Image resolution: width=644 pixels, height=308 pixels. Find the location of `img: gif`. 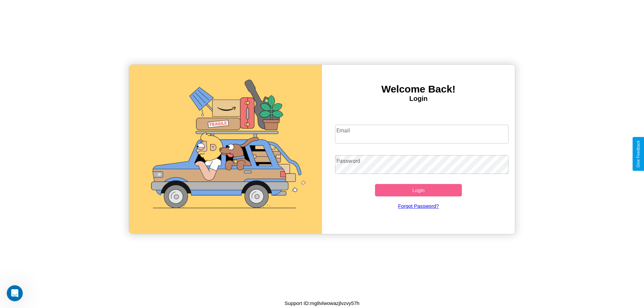

img: gif is located at coordinates (225, 149).